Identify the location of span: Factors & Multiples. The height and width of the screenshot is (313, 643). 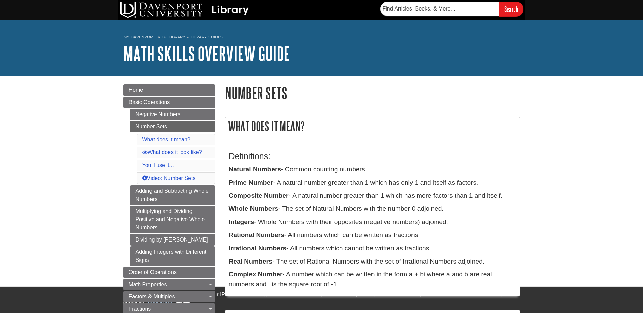
(152, 297).